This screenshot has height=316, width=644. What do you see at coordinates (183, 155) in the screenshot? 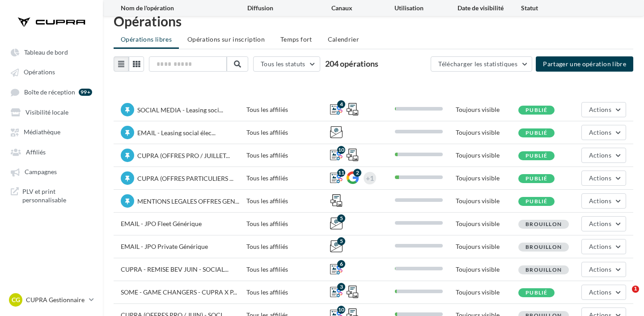
I see `span: CUPRA (OFFRES PRO / JUILLET...` at bounding box center [183, 155].